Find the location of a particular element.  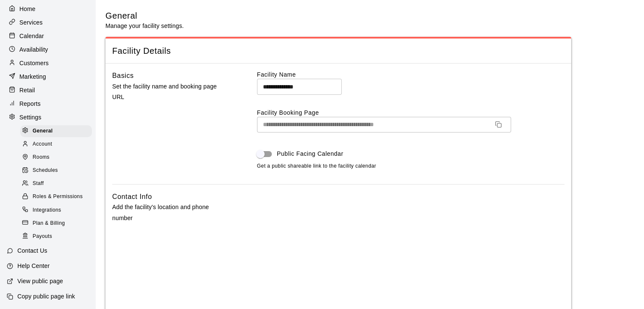

a: Home is located at coordinates (47, 9).